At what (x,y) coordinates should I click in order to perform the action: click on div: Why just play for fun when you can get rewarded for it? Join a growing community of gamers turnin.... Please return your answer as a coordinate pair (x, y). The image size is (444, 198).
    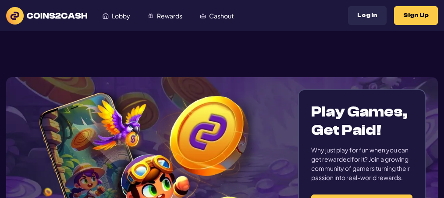
    Looking at the image, I should click on (362, 164).